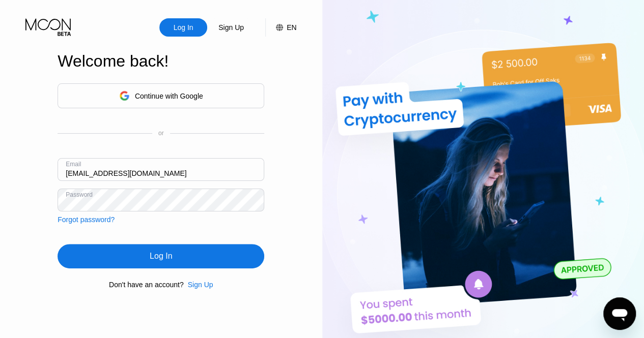 Image resolution: width=644 pixels, height=338 pixels. I want to click on div: Welcome back!, so click(161, 61).